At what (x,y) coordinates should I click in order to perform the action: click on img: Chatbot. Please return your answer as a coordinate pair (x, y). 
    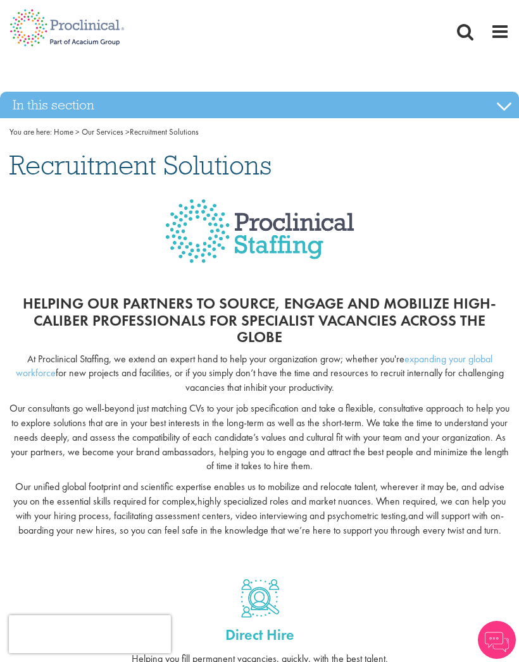
    Looking at the image, I should click on (496, 640).